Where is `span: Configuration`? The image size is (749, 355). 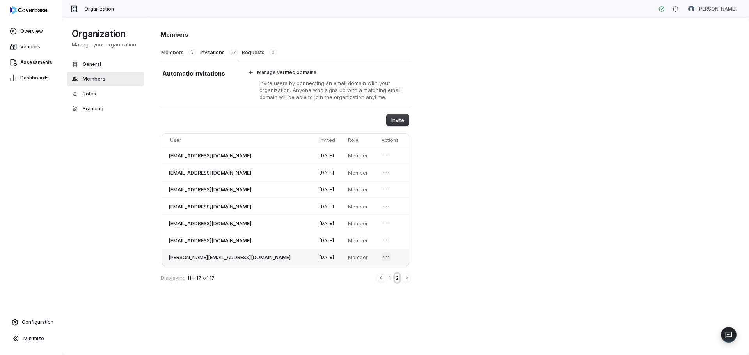
span: Configuration is located at coordinates (37, 323).